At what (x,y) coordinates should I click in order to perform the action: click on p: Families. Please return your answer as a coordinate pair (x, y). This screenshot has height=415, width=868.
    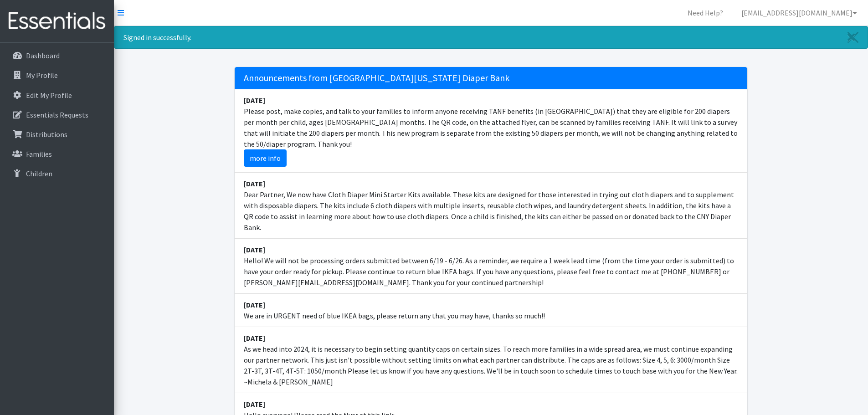
    Looking at the image, I should click on (39, 154).